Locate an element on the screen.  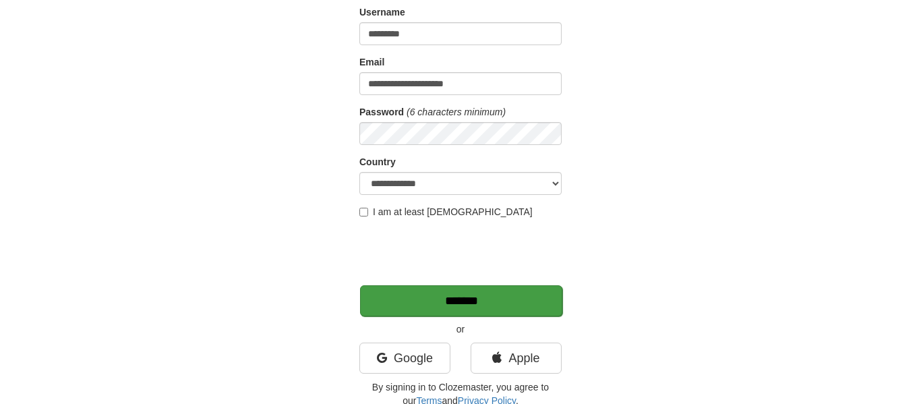
label: Email is located at coordinates (371, 62).